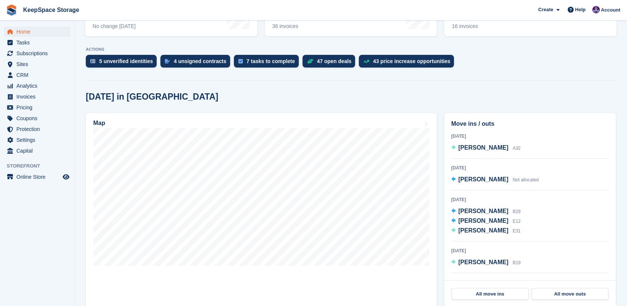 The width and height of the screenshot is (627, 306). What do you see at coordinates (596, 10) in the screenshot?
I see `img: Charlotte Jobling` at bounding box center [596, 10].